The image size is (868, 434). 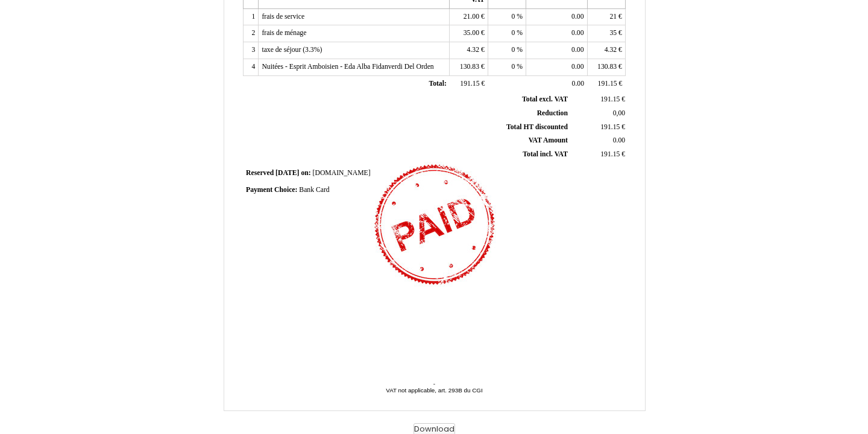 What do you see at coordinates (251, 34) in the screenshot?
I see `td: 2` at bounding box center [251, 34].